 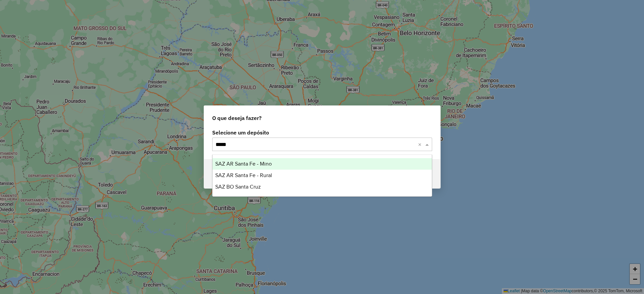 I want to click on label: Selecione um depósito, so click(x=322, y=132).